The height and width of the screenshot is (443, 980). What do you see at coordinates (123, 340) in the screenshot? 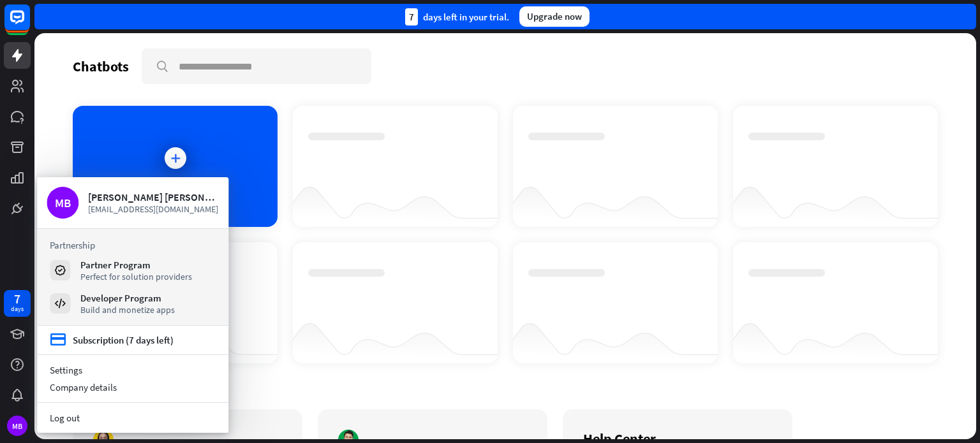
I see `div: Subscription (7 days left)` at bounding box center [123, 340].